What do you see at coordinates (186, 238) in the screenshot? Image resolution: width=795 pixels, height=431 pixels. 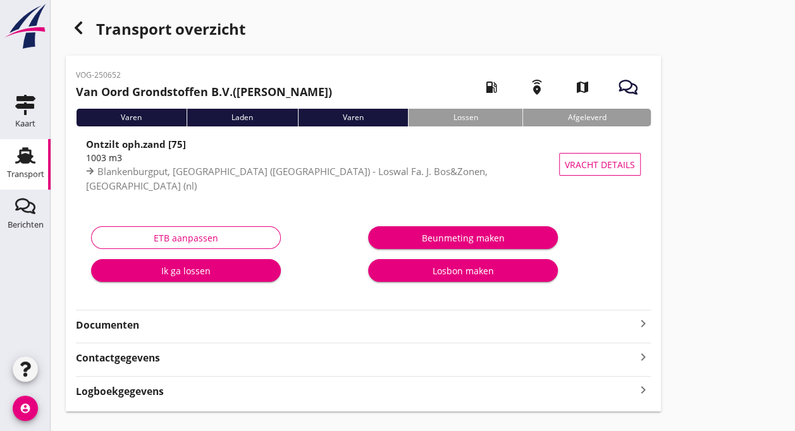 I see `div: ETB aanpassen` at bounding box center [186, 238].